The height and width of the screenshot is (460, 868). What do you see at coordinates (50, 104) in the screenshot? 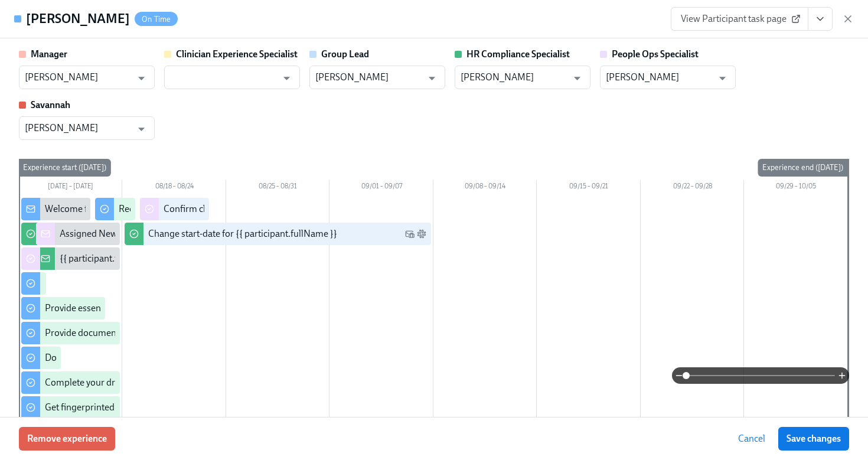
I see `strong: Savannah` at bounding box center [50, 104].